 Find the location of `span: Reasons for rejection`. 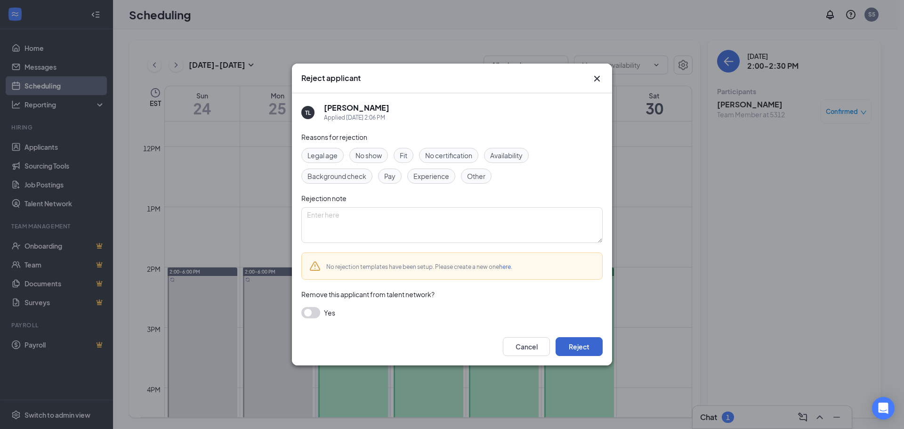

span: Reasons for rejection is located at coordinates (334, 137).